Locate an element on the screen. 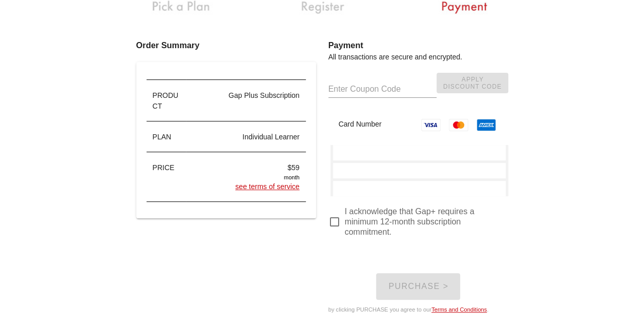 Image resolution: width=644 pixels, height=330 pixels. div: $59 is located at coordinates (246, 167).